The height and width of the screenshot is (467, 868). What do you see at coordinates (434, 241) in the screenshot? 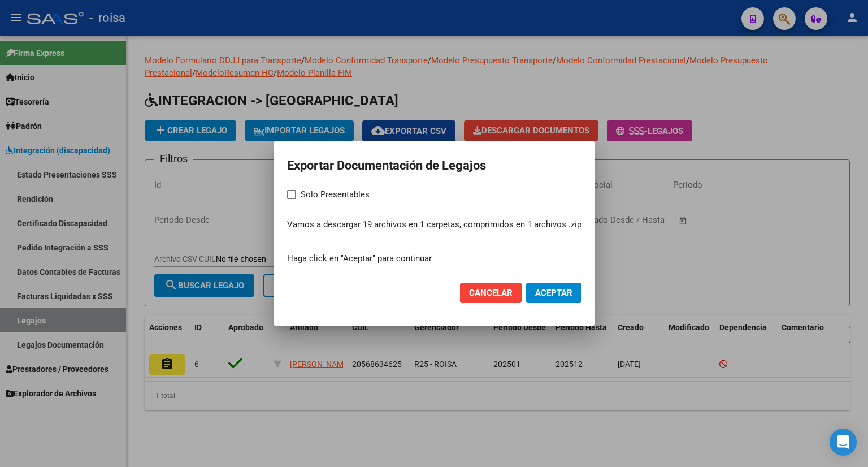
I see `p: Haga click en "Aceptar" para continuar` at bounding box center [434, 241].